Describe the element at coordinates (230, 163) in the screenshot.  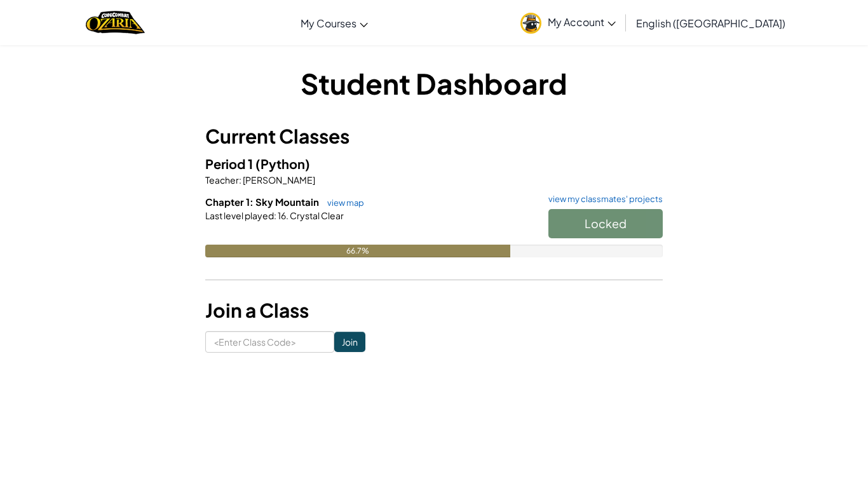
I see `span: Period 1` at that location.